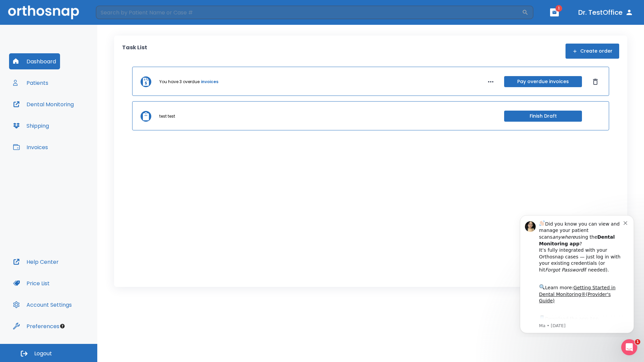  I want to click on a: App Store, so click(59, 113).